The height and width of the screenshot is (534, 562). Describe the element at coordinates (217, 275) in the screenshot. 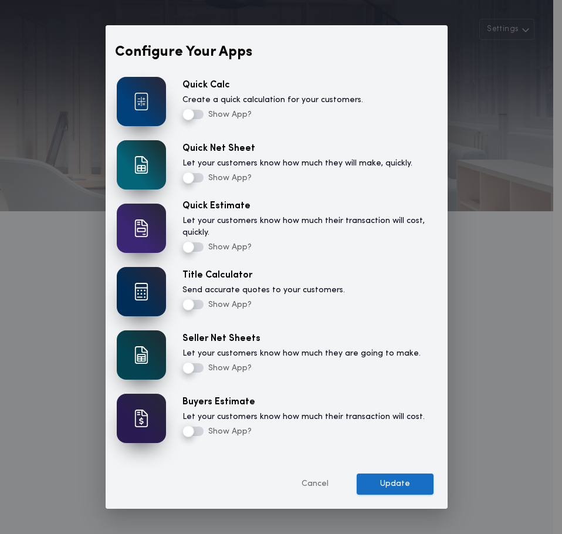

I see `label: Title Calculator` at that location.